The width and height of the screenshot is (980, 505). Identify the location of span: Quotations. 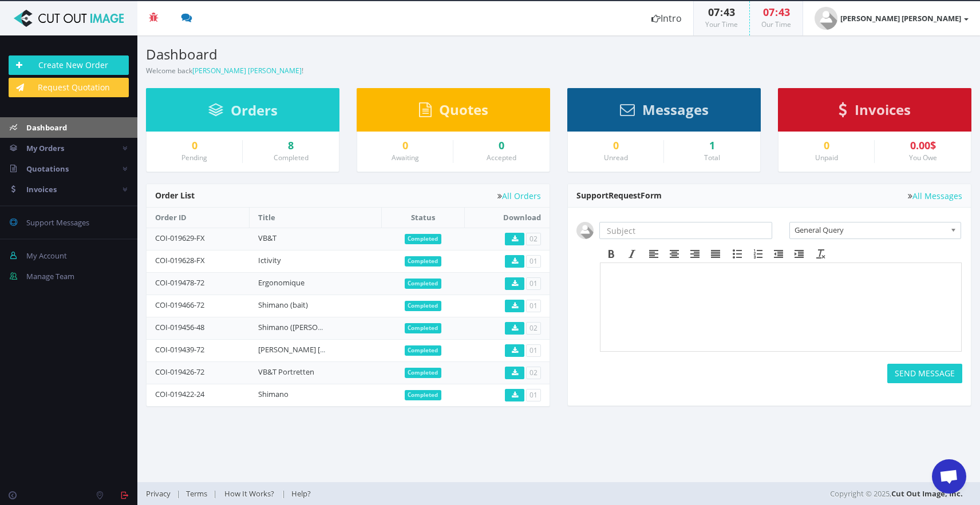
(48, 169).